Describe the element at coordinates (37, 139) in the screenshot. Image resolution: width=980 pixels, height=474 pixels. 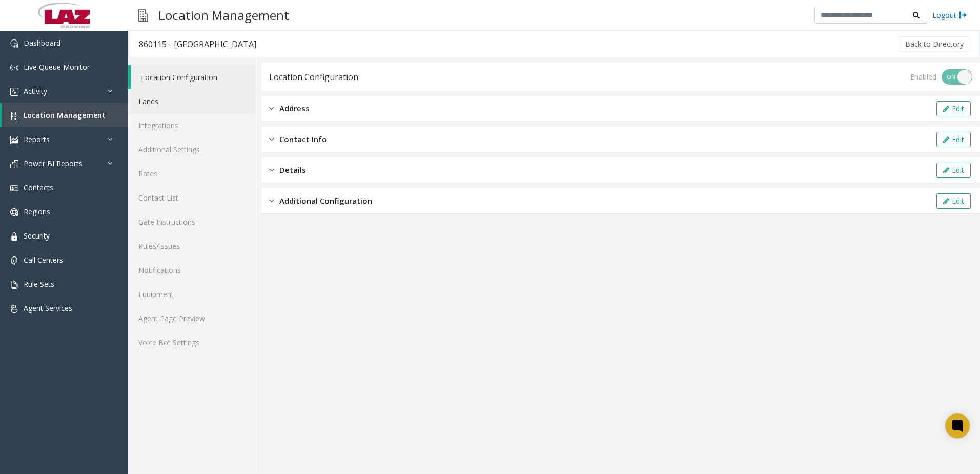
I see `span: Reports` at that location.